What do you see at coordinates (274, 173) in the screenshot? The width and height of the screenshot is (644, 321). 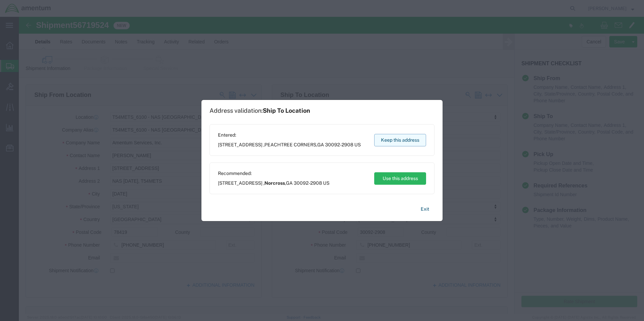 I see `span: Recommended:` at bounding box center [274, 173].